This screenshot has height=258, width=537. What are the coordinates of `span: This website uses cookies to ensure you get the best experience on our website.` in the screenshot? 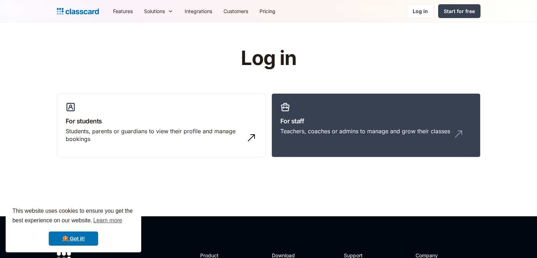 It's located at (73, 216).